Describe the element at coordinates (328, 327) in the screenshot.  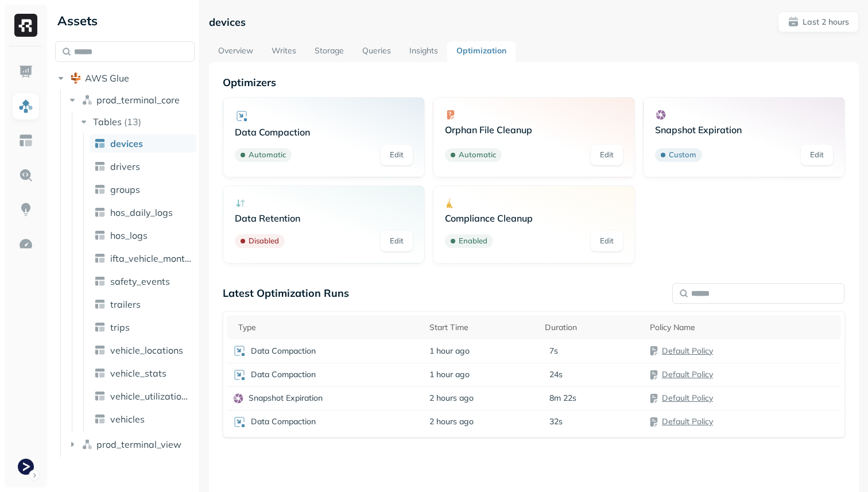
I see `div: Type` at that location.